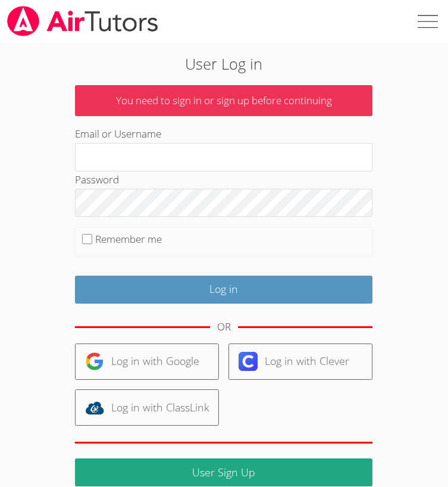  I want to click on a: Log in with Google, so click(147, 361).